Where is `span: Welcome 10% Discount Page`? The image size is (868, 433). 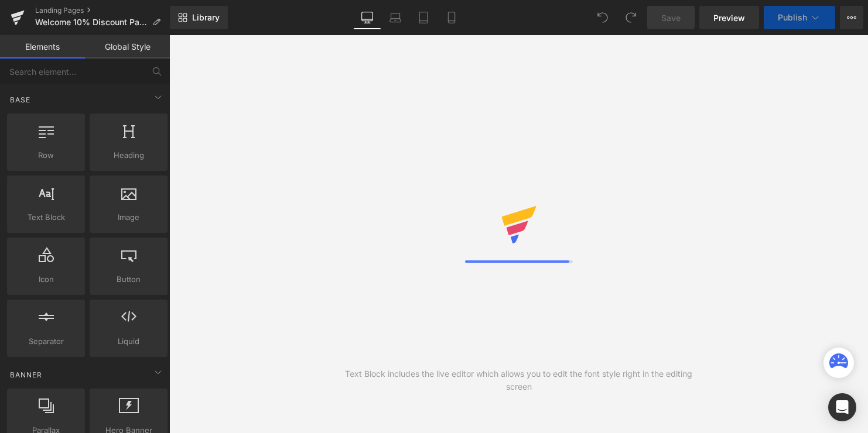 span: Welcome 10% Discount Page is located at coordinates (92, 22).